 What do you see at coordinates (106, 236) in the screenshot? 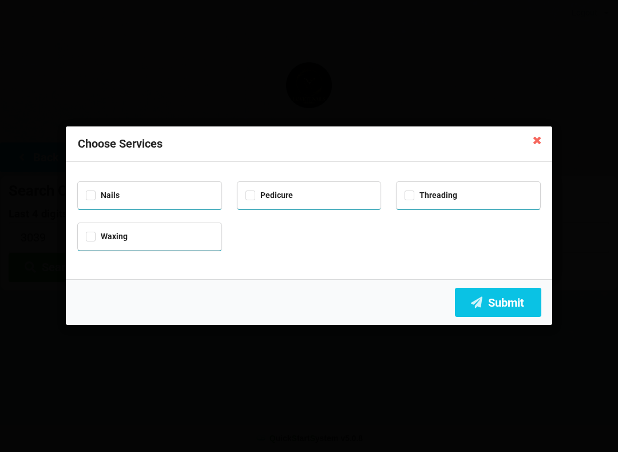
I see `label: Waxing` at bounding box center [106, 236].